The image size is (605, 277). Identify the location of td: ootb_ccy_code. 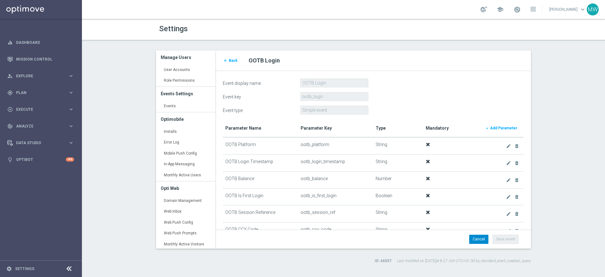
(336, 231).